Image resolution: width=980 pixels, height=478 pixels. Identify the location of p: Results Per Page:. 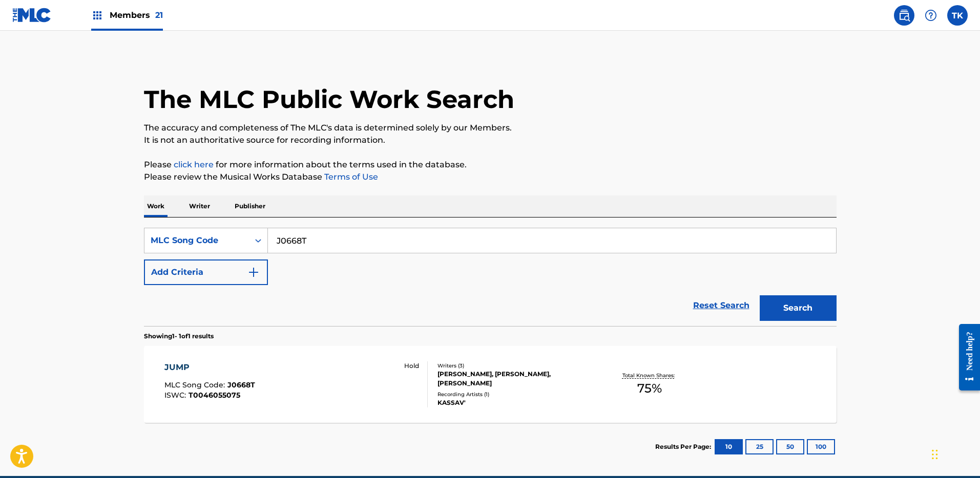
(684, 447).